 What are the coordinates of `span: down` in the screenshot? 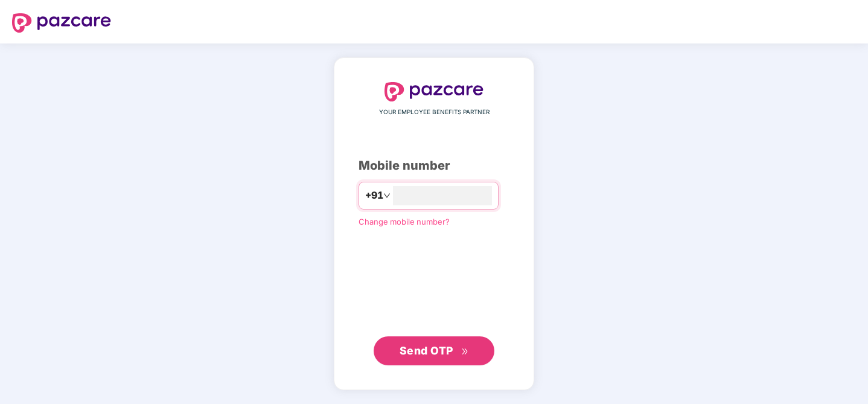 It's located at (387, 196).